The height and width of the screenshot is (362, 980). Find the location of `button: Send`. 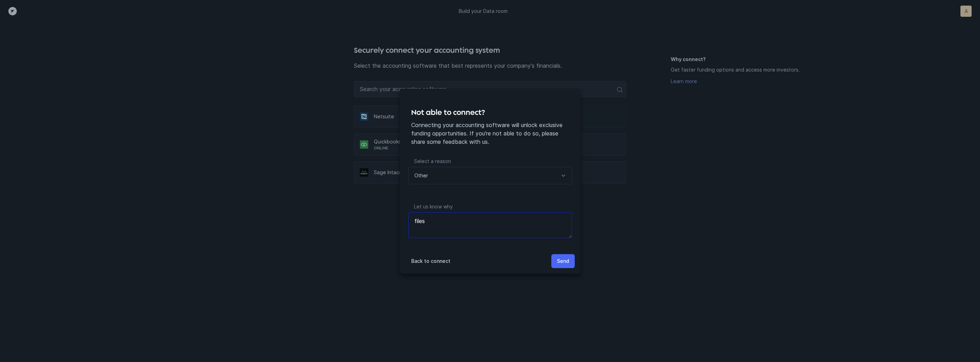

button: Send is located at coordinates (563, 261).